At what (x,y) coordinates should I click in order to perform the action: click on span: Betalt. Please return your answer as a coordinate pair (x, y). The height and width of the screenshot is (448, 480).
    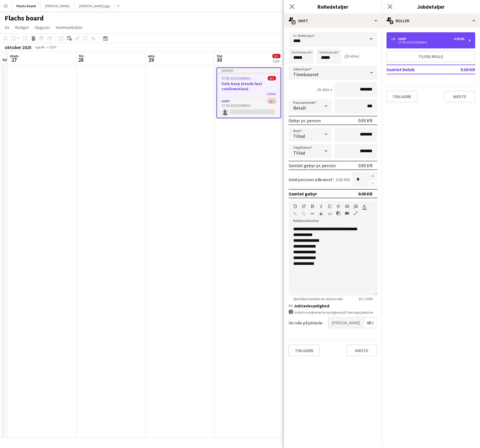
    Looking at the image, I should click on (300, 108).